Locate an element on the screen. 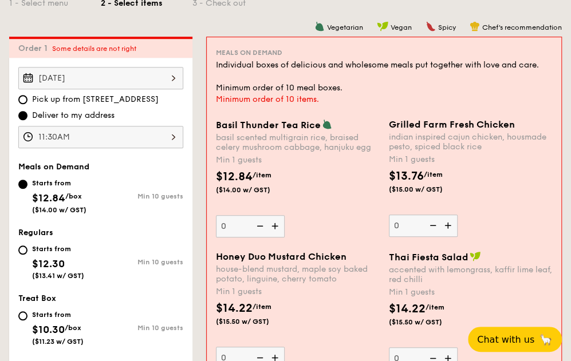 The height and width of the screenshot is (361, 571). span: Vegetarian is located at coordinates (345, 27).